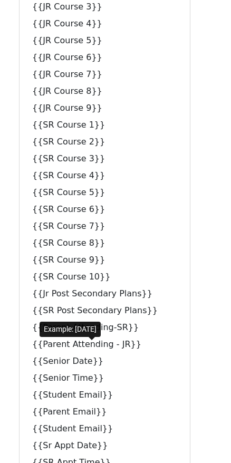 The height and width of the screenshot is (463, 231). What do you see at coordinates (105, 243) in the screenshot?
I see `a: {{SR Course 8}}` at bounding box center [105, 243].